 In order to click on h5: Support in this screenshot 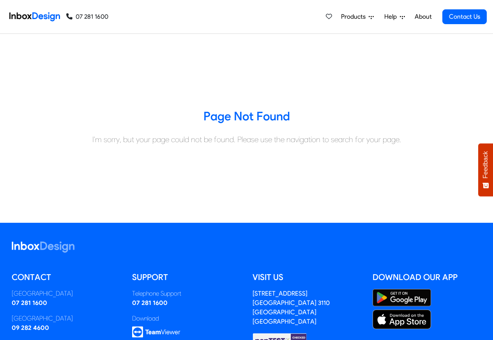, I will do `click(186, 278)`.